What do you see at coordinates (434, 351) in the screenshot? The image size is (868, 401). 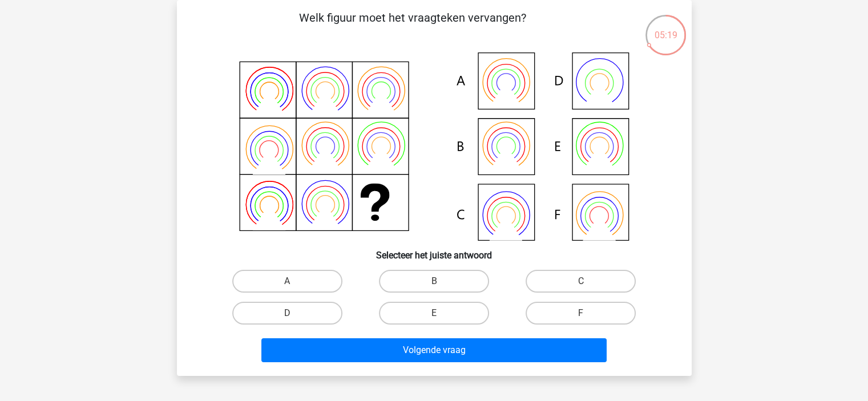 I see `button: Volgende vraag` at bounding box center [434, 351].